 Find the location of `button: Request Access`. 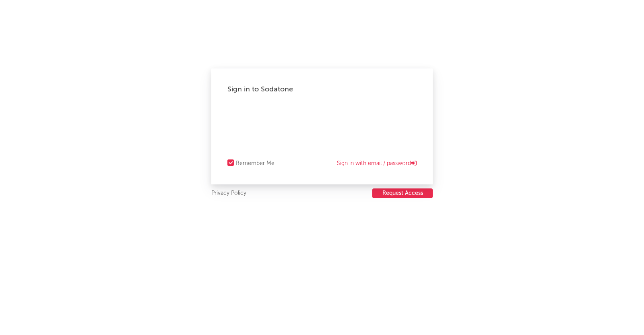

button: Request Access is located at coordinates (402, 193).